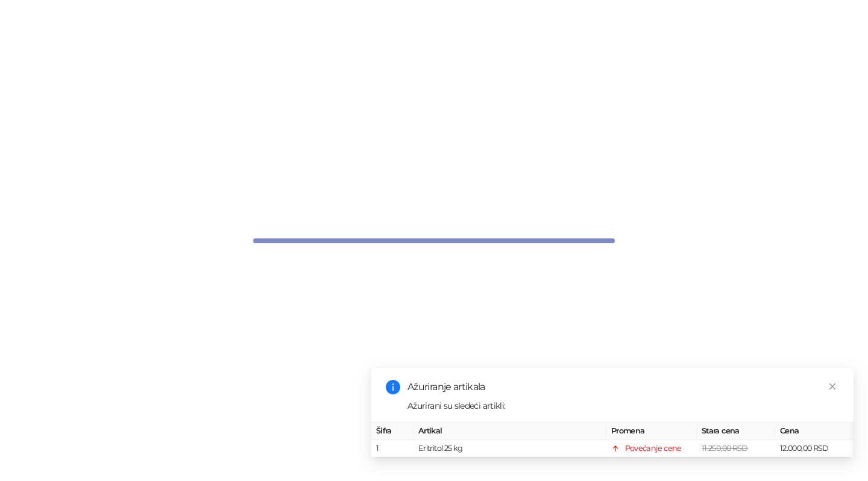  Describe the element at coordinates (814, 448) in the screenshot. I see `td: 12.000,00 RSD` at that location.